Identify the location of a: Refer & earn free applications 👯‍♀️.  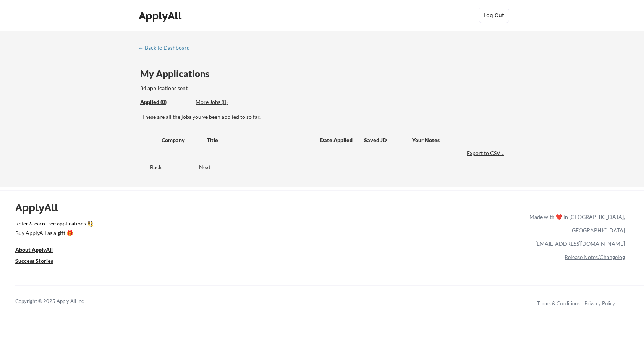
(192, 224).